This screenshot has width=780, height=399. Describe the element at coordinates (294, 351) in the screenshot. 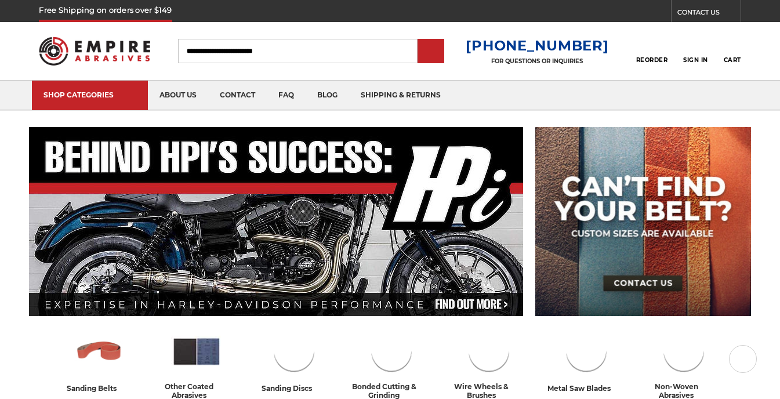

I see `img: Sanding Discs` at that location.